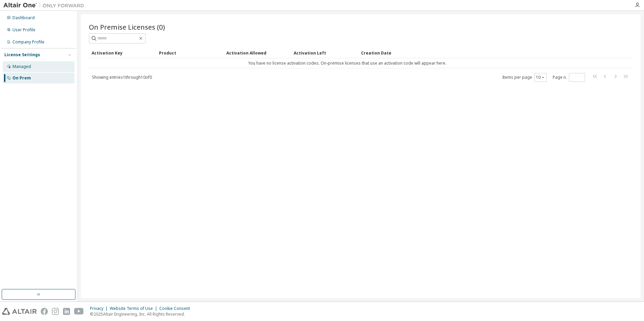  What do you see at coordinates (540, 78) in the screenshot?
I see `button: 10` at bounding box center [540, 78].